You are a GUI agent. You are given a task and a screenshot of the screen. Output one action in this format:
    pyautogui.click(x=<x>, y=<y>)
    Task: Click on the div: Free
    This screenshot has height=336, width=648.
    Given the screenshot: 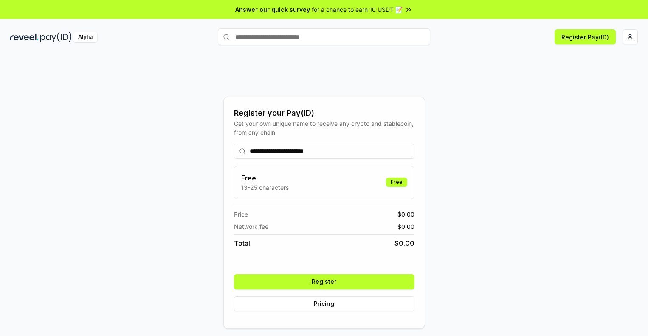 What is the action you would take?
    pyautogui.click(x=396, y=182)
    